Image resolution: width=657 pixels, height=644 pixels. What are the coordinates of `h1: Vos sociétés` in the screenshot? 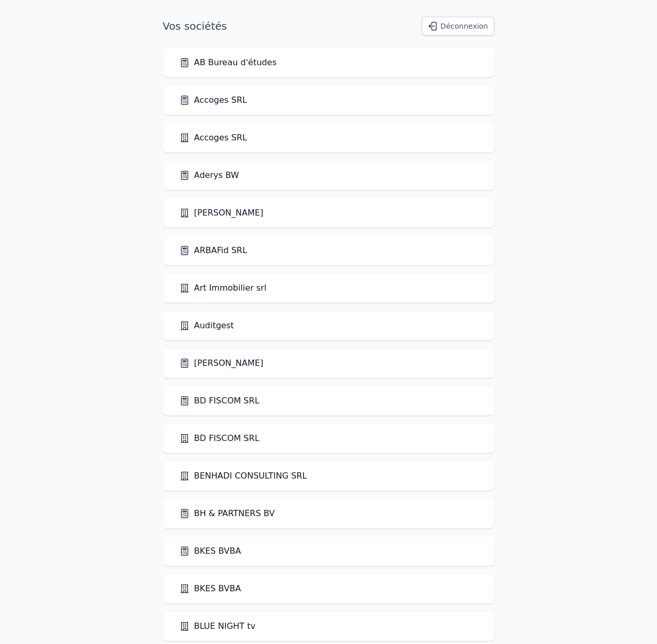 It's located at (194, 26).